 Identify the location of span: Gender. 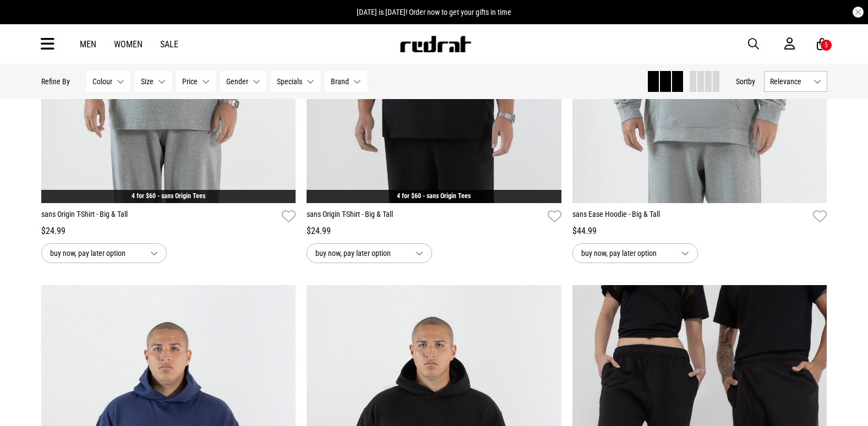
(238, 82).